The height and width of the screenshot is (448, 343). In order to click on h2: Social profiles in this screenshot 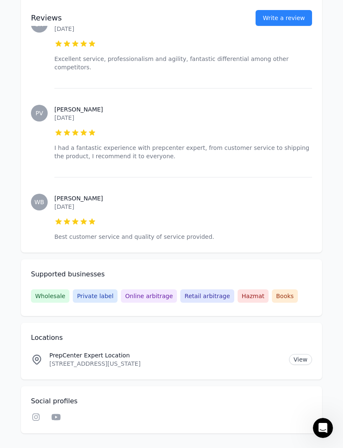, I will do `click(171, 402)`.